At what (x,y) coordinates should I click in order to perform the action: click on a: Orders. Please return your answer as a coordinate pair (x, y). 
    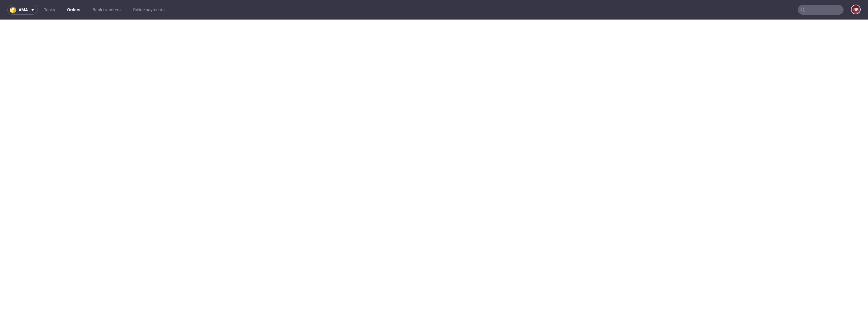
    Looking at the image, I should click on (74, 10).